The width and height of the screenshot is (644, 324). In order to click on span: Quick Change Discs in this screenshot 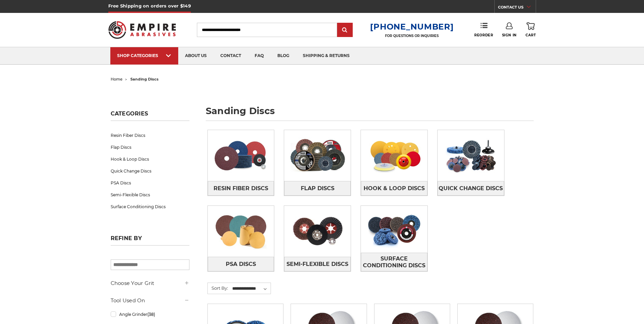, I will do `click(470, 189)`.